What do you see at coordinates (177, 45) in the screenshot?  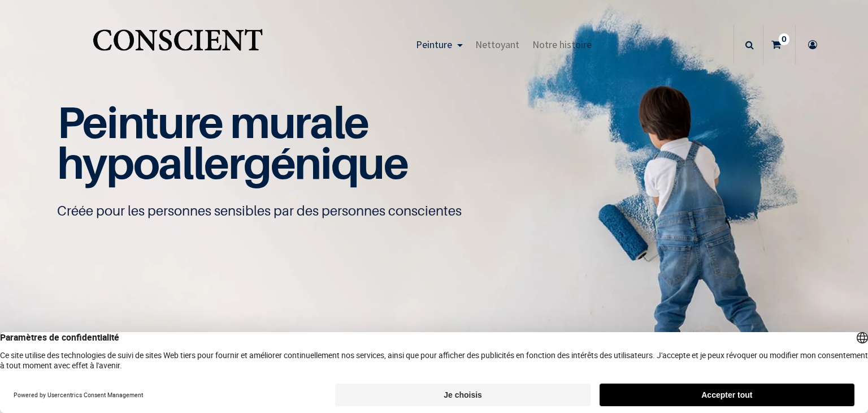 I see `img: Conscient` at bounding box center [177, 45].